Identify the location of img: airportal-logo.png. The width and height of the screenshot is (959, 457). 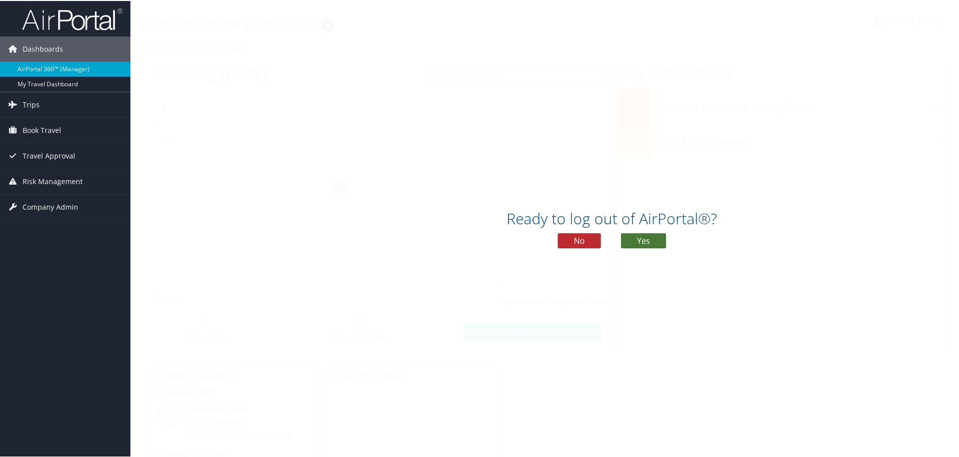
(72, 18).